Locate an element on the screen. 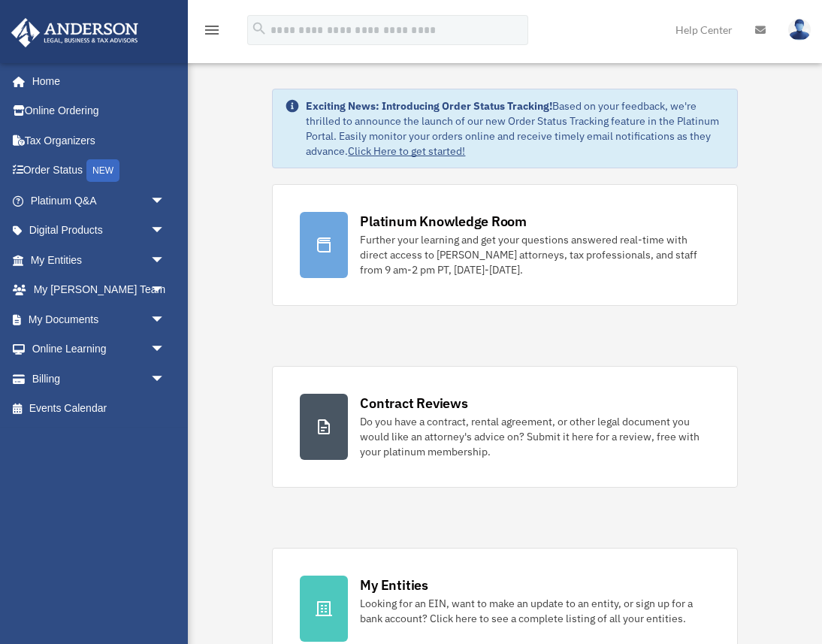 Image resolution: width=822 pixels, height=644 pixels. div: Do you have a contract, rental agreement, or other legal document you would like an attorney's ad... is located at coordinates (535, 437).